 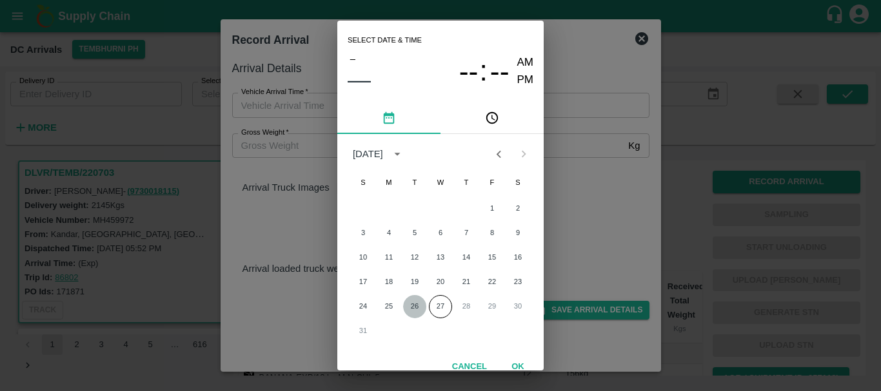 What do you see at coordinates (518, 183) in the screenshot?
I see `span: Saturday` at bounding box center [518, 183].